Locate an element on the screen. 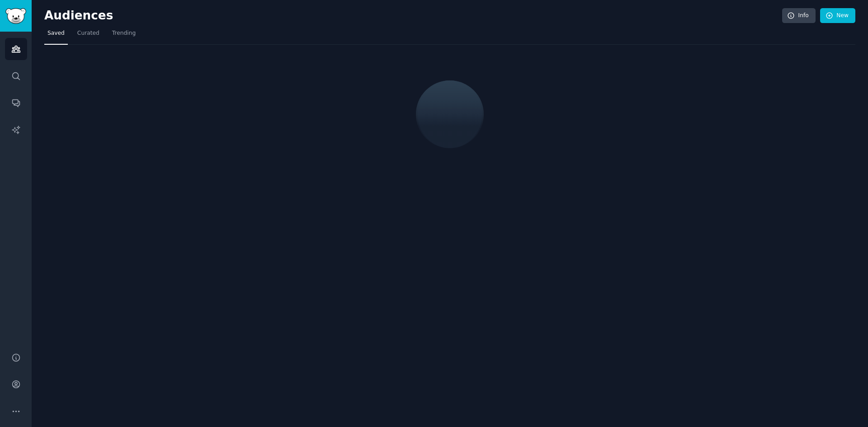 This screenshot has width=868, height=427. a: Info is located at coordinates (799, 16).